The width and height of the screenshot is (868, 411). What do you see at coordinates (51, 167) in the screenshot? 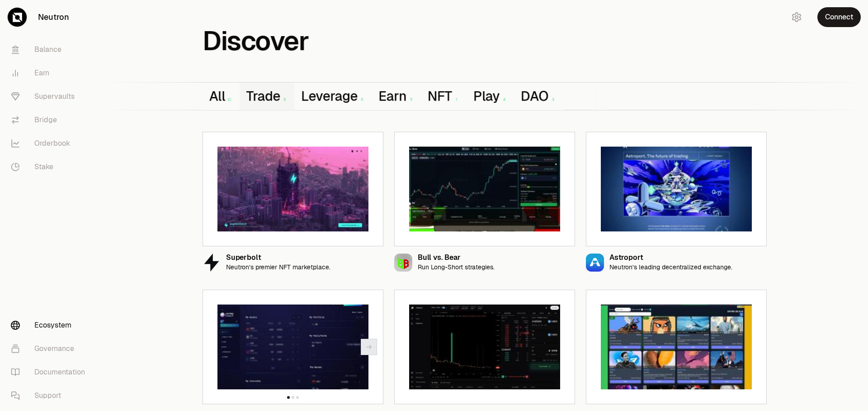
I see `a: Stake` at bounding box center [51, 167].